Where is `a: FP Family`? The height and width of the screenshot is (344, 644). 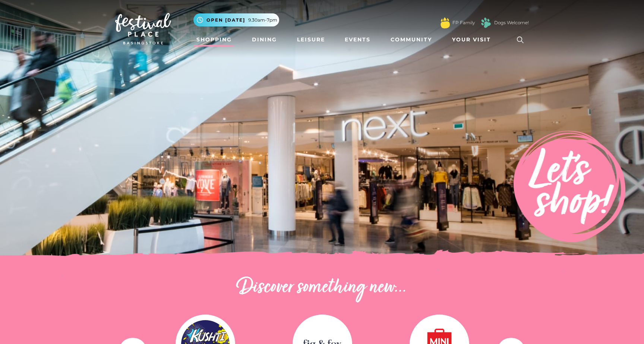
a: FP Family is located at coordinates (464, 23).